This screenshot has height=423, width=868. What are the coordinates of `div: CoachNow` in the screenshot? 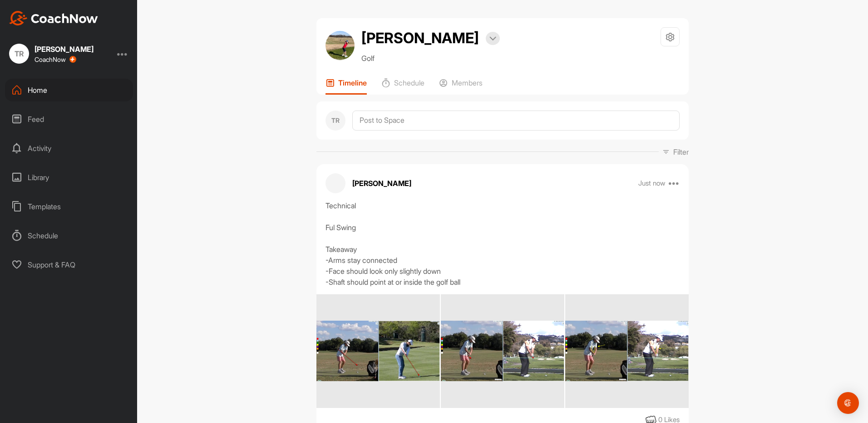 It's located at (55, 60).